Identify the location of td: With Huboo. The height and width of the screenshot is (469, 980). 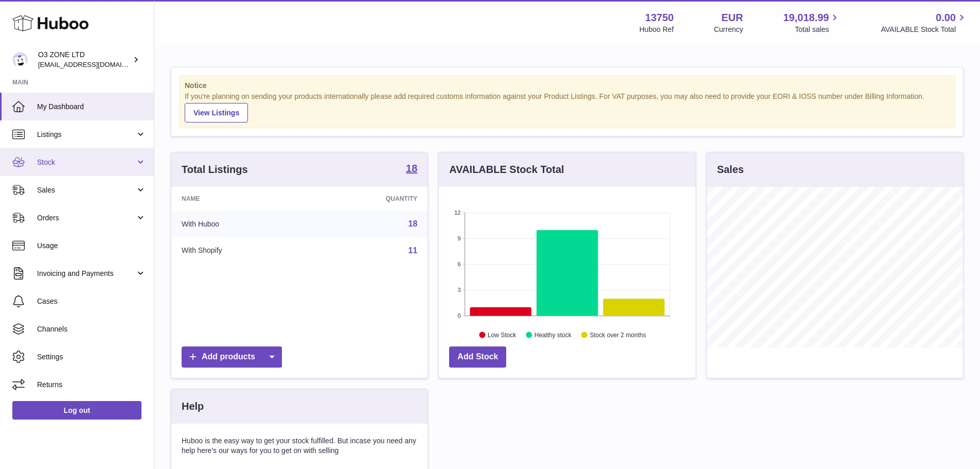
(240, 224).